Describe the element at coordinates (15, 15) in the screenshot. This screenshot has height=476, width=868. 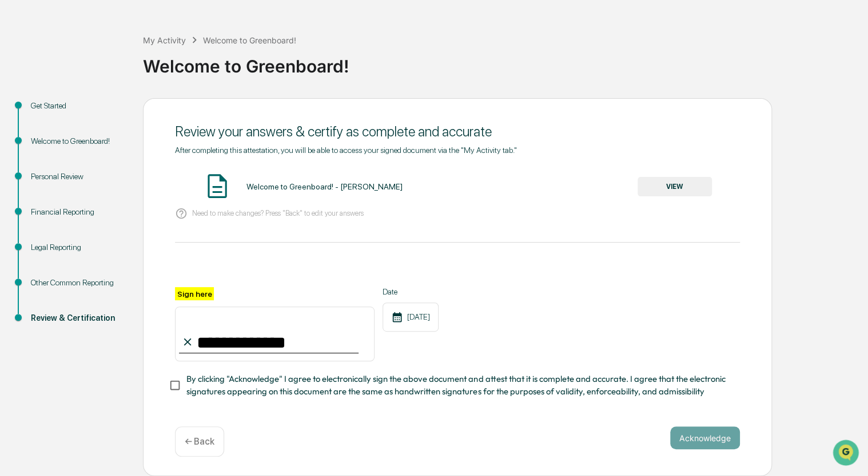
I see `img: f2157a4c-a0d3-4daa-907e-bb6f0de503a5-1751232295721` at that location.